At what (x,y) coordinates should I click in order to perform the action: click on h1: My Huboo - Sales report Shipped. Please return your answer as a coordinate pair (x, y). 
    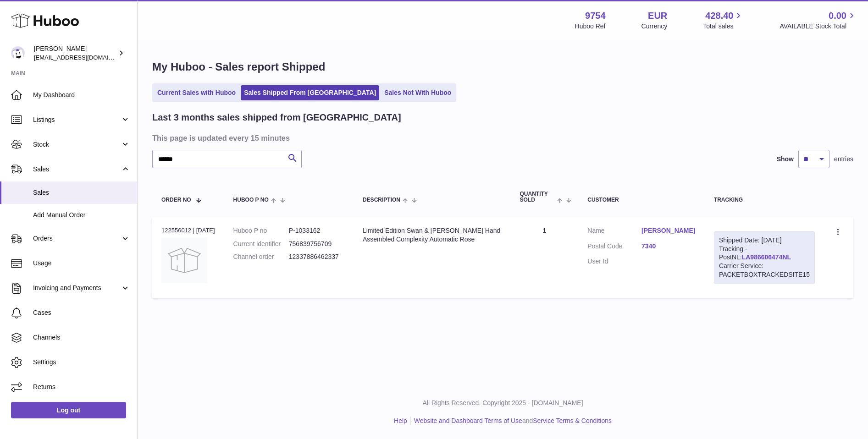
    Looking at the image, I should click on (503, 67).